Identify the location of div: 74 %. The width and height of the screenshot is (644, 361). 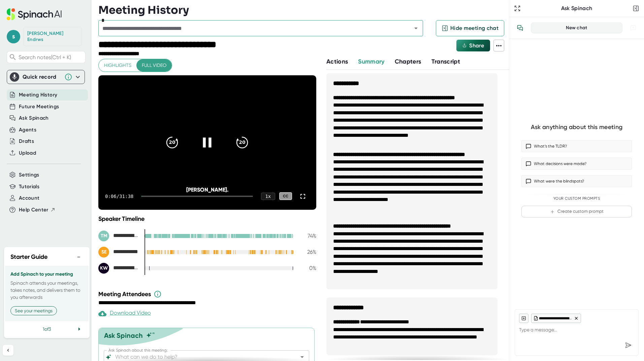
(308, 236).